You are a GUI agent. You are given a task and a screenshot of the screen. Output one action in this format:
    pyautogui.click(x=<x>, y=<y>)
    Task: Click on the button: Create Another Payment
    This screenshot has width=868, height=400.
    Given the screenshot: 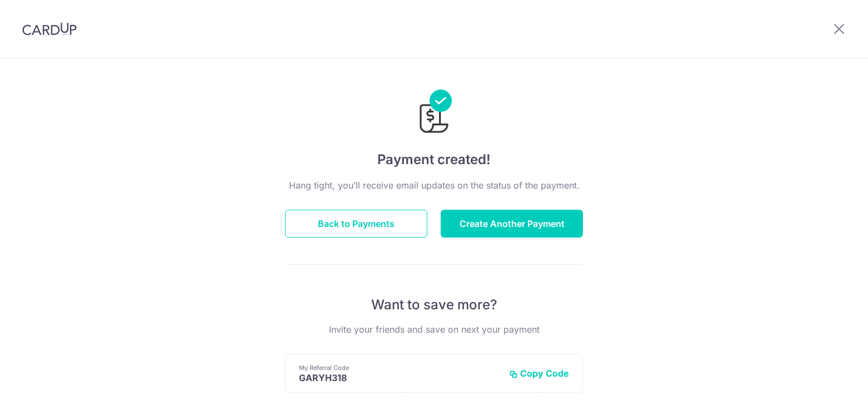 What is the action you would take?
    pyautogui.click(x=512, y=224)
    